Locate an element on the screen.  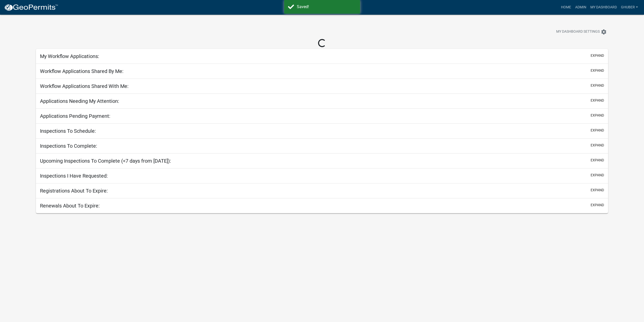
h5: Applications Needing My Attention: is located at coordinates (80, 101).